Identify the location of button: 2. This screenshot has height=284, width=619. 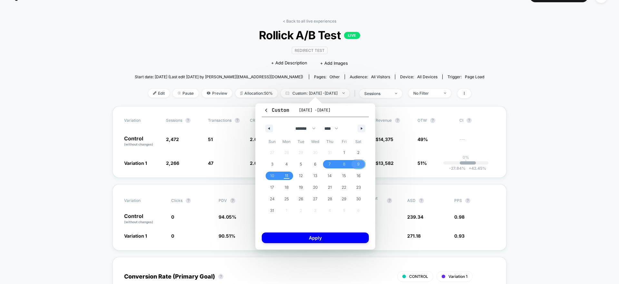
(358, 153).